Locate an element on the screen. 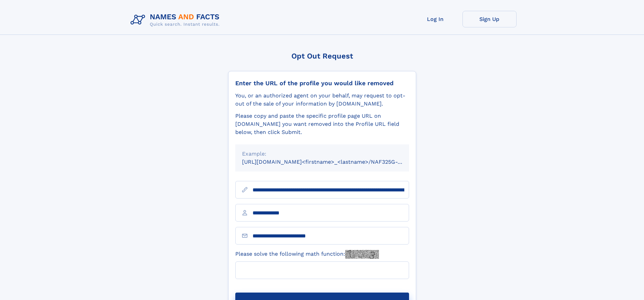 The image size is (644, 300). div: Enter the URL of the profile you would like removed is located at coordinates (322, 83).